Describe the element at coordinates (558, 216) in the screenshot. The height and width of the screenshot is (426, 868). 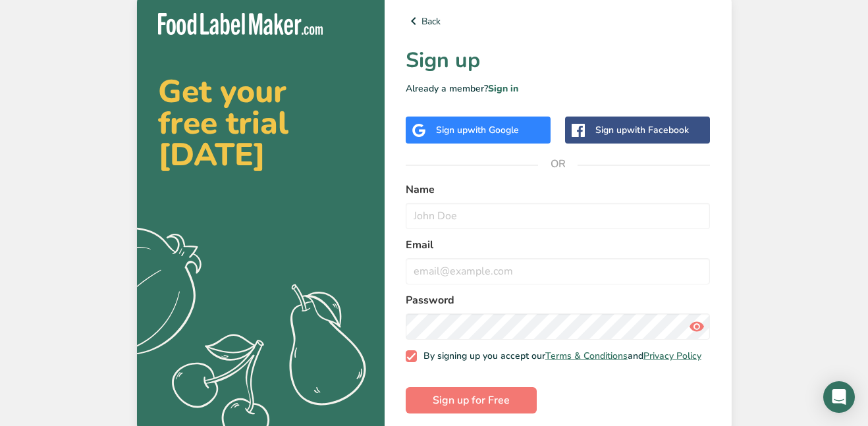
I see `input: John Doe` at that location.